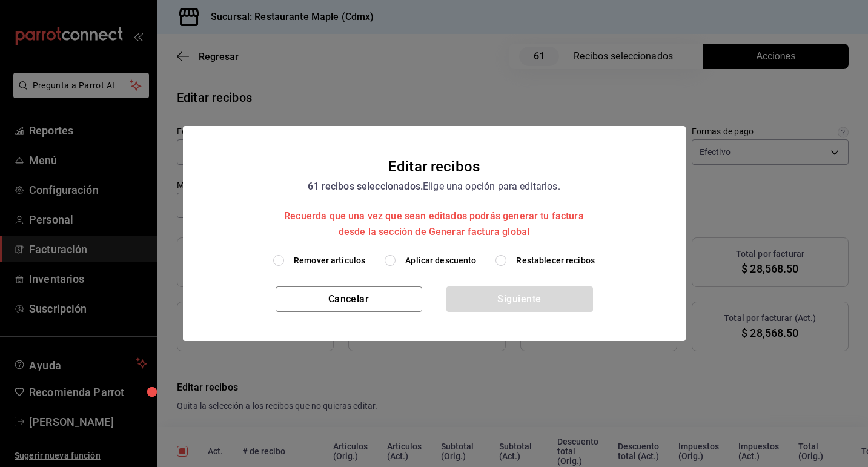 Image resolution: width=868 pixels, height=467 pixels. What do you see at coordinates (441, 260) in the screenshot?
I see `span: Aplicar descuento` at bounding box center [441, 260].